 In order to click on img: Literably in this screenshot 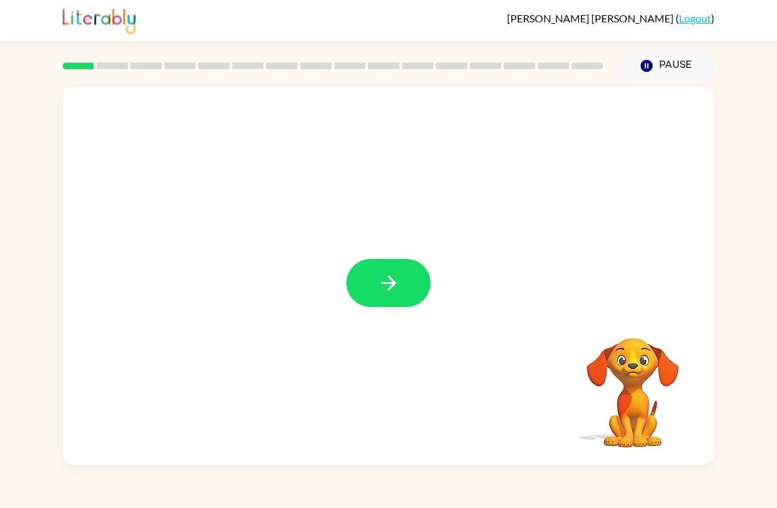, I will do `click(99, 20)`.